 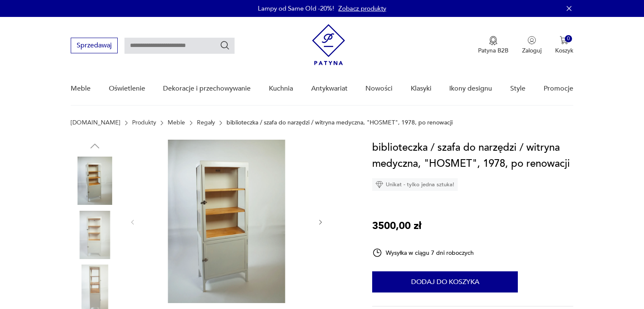 What do you see at coordinates (206, 88) in the screenshot?
I see `a: Dekoracje i przechowywanie` at bounding box center [206, 88].